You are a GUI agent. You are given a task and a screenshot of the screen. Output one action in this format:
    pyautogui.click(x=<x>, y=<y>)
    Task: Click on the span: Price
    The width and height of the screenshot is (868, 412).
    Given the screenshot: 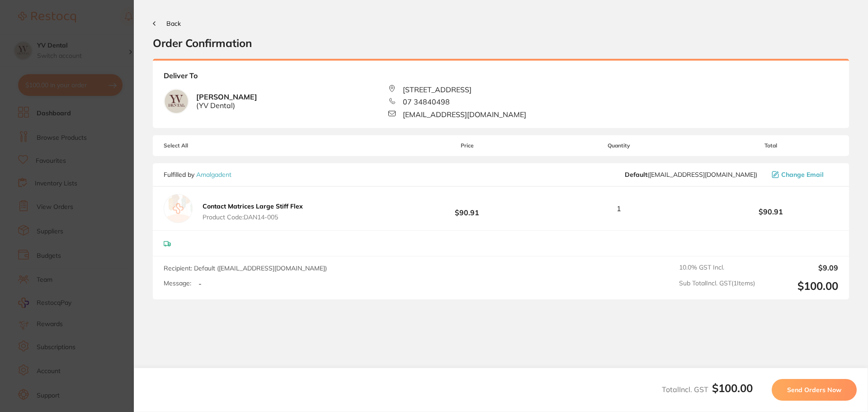 What is the action you would take?
    pyautogui.click(x=467, y=146)
    